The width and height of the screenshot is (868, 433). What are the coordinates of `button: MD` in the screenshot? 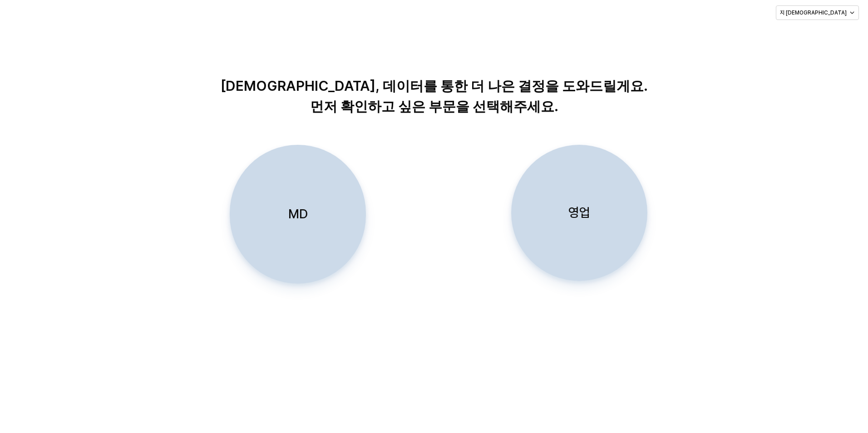 It's located at (298, 214).